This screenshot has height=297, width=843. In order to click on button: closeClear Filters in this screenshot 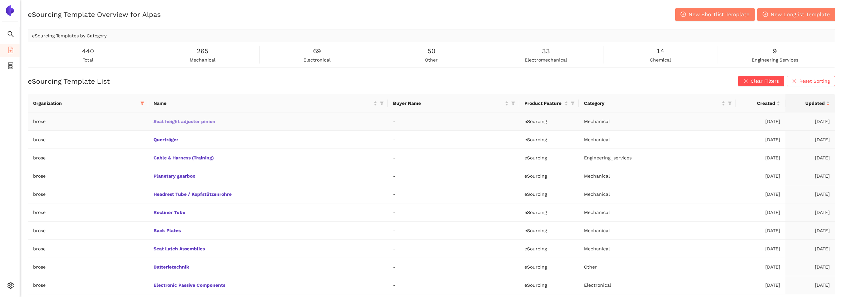, I will do `click(761, 81)`.